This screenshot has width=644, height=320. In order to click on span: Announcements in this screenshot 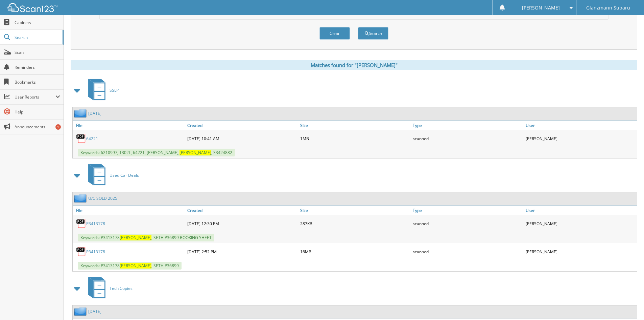, I will do `click(37, 127)`.